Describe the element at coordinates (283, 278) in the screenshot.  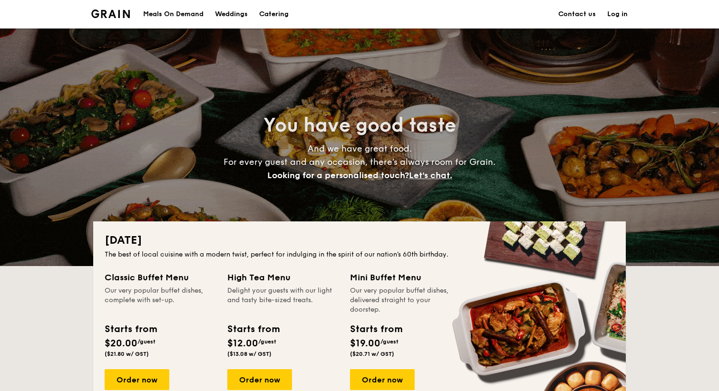
I see `div: High Tea Menu` at that location.